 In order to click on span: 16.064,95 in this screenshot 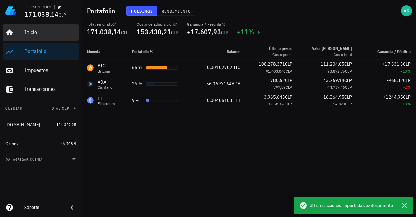, I will do `click(334, 97)`.